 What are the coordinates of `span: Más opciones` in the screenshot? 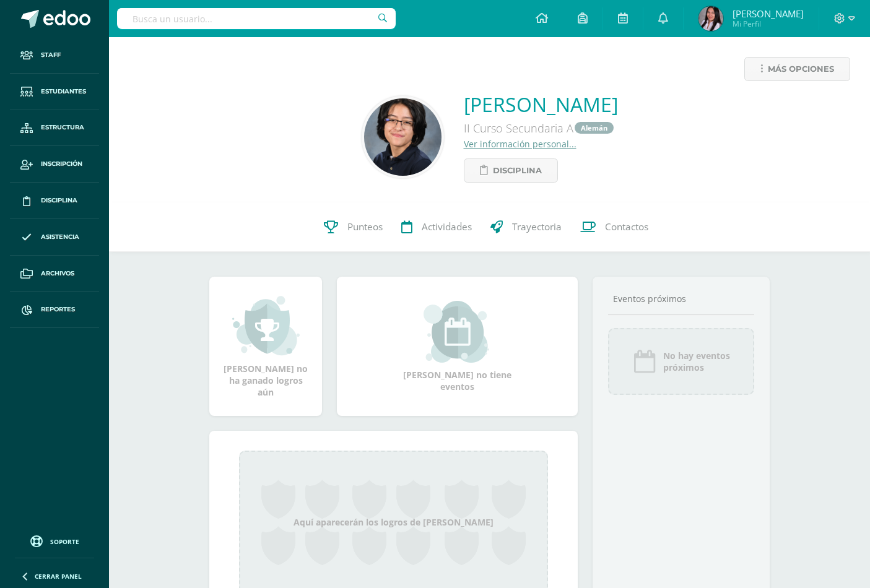 It's located at (800, 69).